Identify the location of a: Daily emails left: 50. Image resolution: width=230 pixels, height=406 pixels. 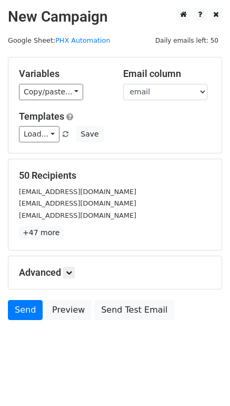
(187, 40).